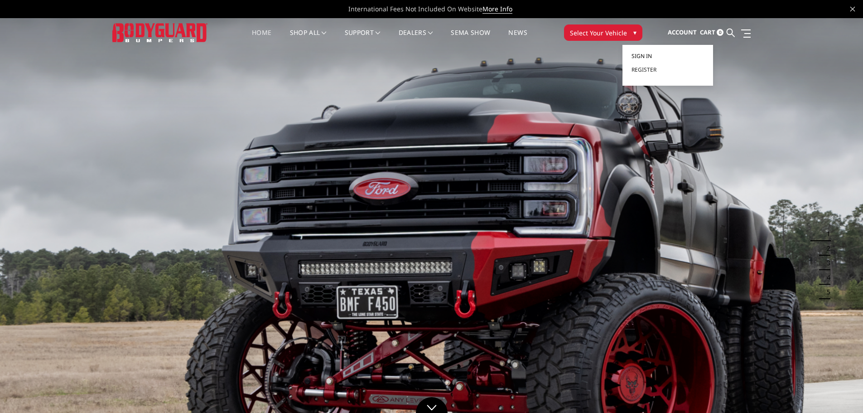 This screenshot has height=413, width=863. I want to click on span: Cart, so click(708, 32).